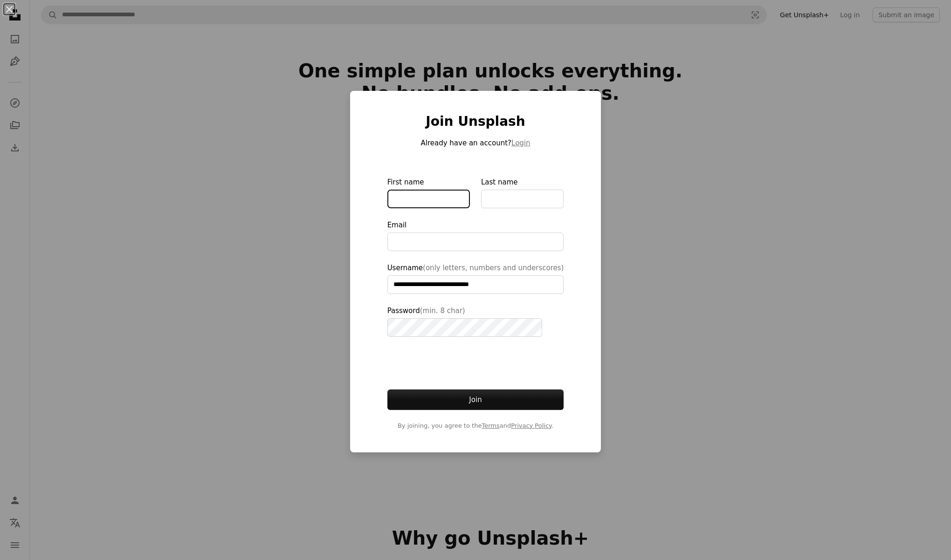  What do you see at coordinates (428, 193) in the screenshot?
I see `label: First name` at bounding box center [428, 193].